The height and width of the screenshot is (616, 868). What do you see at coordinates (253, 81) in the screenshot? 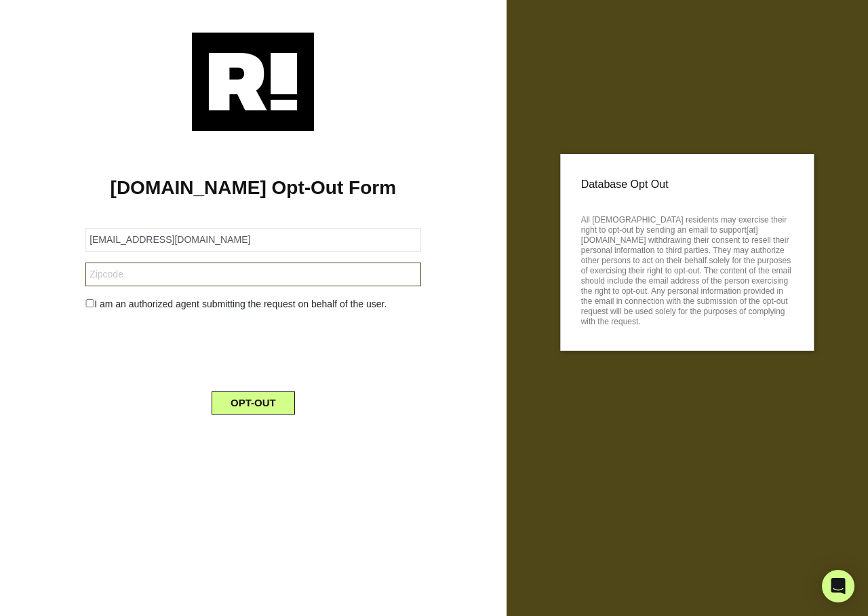
I see `img: Retention.com` at bounding box center [253, 81].